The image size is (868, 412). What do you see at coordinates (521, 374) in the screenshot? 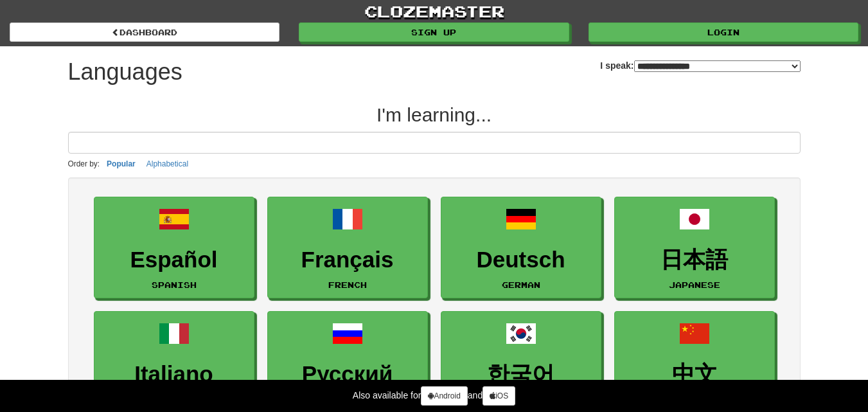
I see `h3: 한국어` at bounding box center [521, 374].